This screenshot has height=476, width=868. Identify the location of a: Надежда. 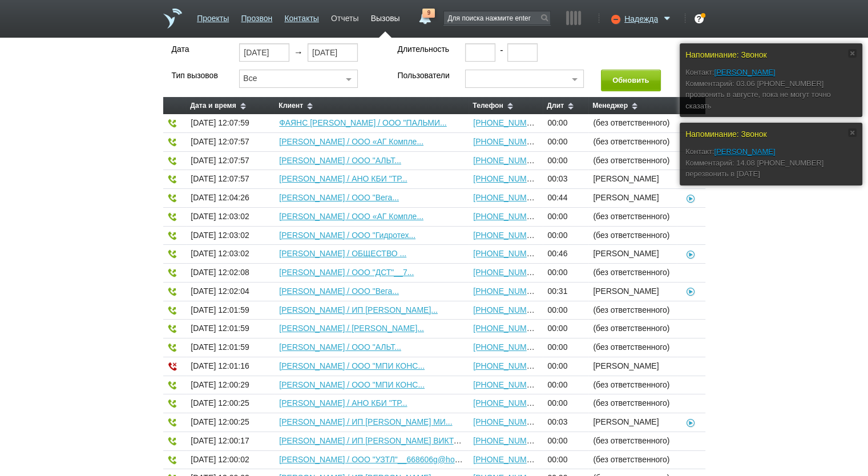
(649, 18).